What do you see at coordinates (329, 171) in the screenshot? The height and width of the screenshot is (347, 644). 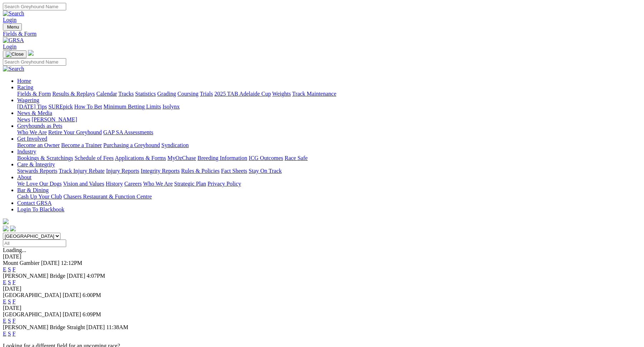 I see `div: Care & Integrity` at bounding box center [329, 171].